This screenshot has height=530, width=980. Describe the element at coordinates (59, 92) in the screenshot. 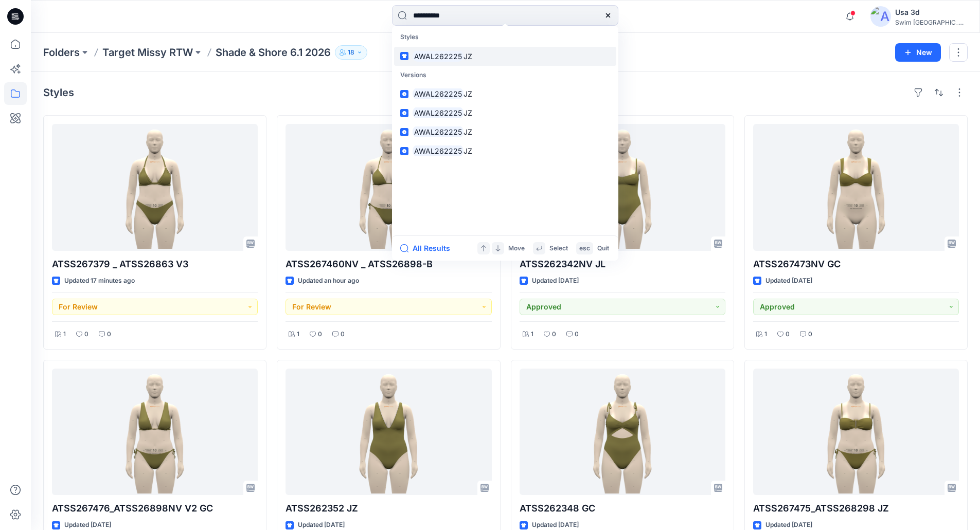

I see `h4: Styles` at that location.